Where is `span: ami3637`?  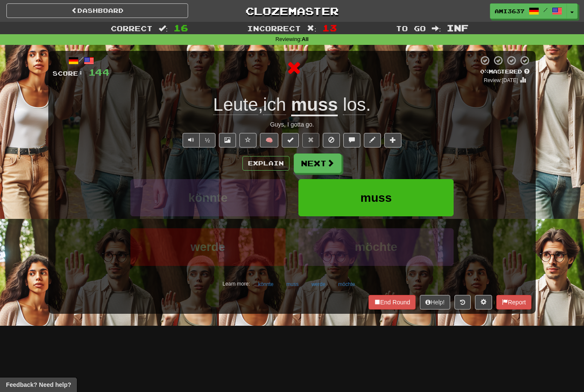
span: ami3637 is located at coordinates (509, 11).